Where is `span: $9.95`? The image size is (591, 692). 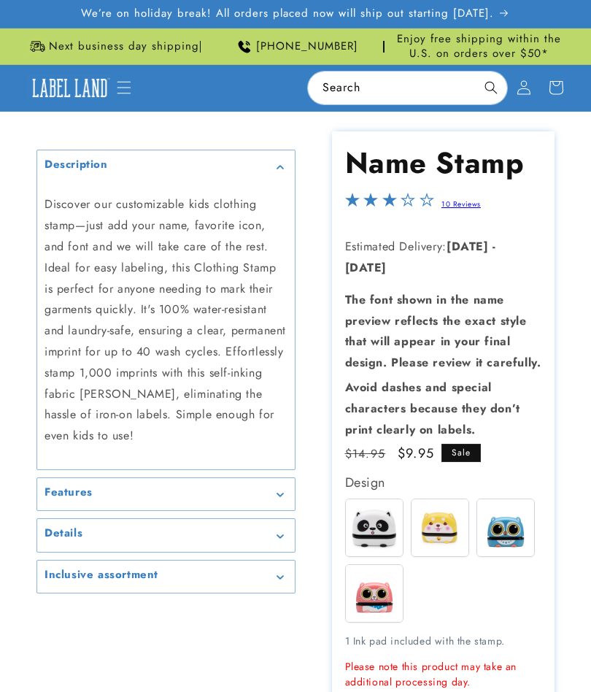 span: $9.95 is located at coordinates (416, 453).